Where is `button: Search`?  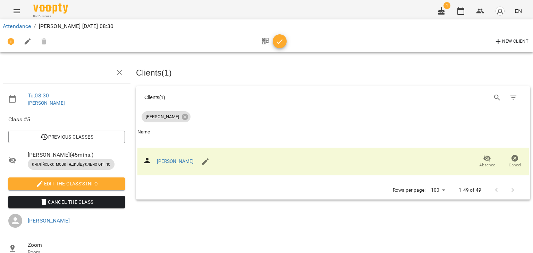 button: Search is located at coordinates (498, 98).